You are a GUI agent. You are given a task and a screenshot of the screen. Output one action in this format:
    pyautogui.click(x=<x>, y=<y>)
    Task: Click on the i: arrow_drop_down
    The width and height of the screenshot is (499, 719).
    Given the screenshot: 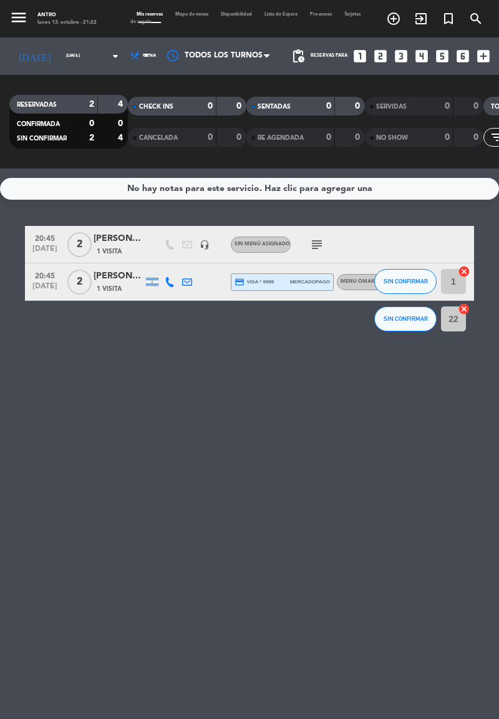 What is the action you would take?
    pyautogui.click(x=115, y=56)
    